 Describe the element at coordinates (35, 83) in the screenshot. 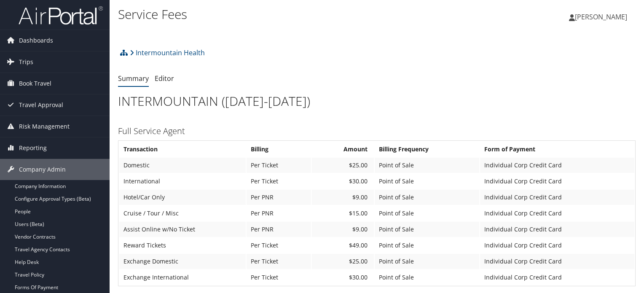

I see `span: Book Travel` at that location.